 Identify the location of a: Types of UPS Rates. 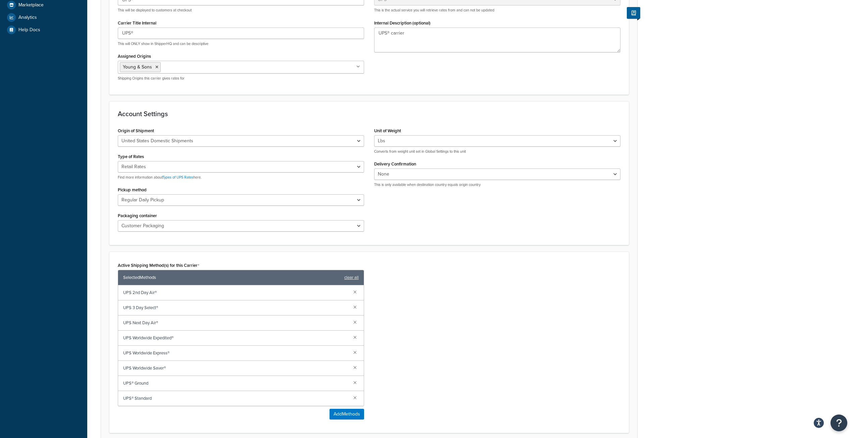
(178, 177).